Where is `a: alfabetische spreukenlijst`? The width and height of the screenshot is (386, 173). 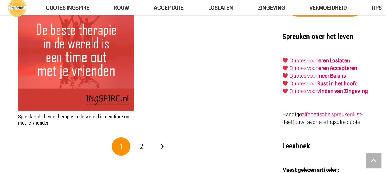 a: alfabetische spreukenlijst is located at coordinates (331, 115).